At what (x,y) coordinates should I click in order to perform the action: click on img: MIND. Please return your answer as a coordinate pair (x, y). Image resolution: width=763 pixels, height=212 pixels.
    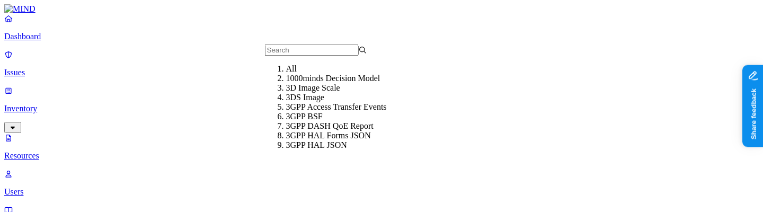
    Looking at the image, I should click on (20, 9).